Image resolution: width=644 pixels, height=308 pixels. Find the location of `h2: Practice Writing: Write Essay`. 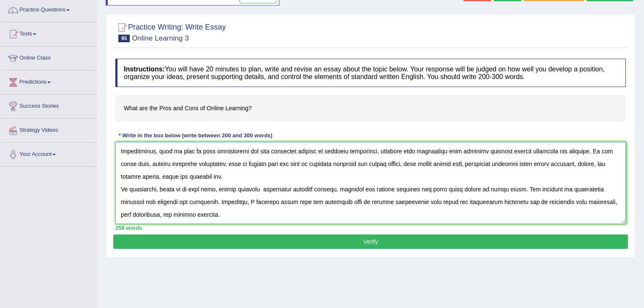

h2: Practice Writing: Write Essay is located at coordinates (170, 31).